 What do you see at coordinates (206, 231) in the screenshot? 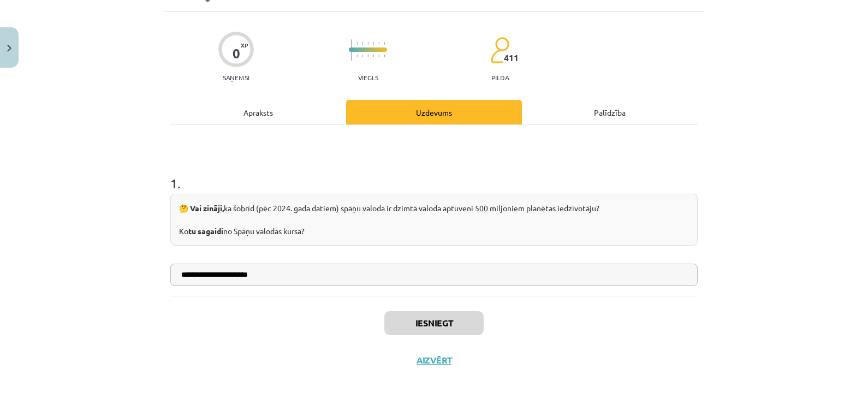
I see `strong: tu sagaidi` at bounding box center [206, 231].